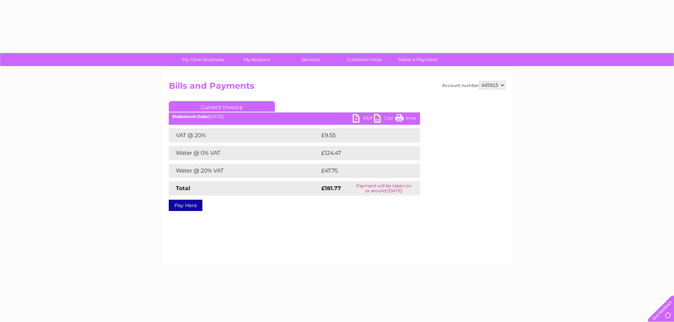 This screenshot has width=674, height=322. What do you see at coordinates (385, 119) in the screenshot?
I see `a: CSV` at bounding box center [385, 119].